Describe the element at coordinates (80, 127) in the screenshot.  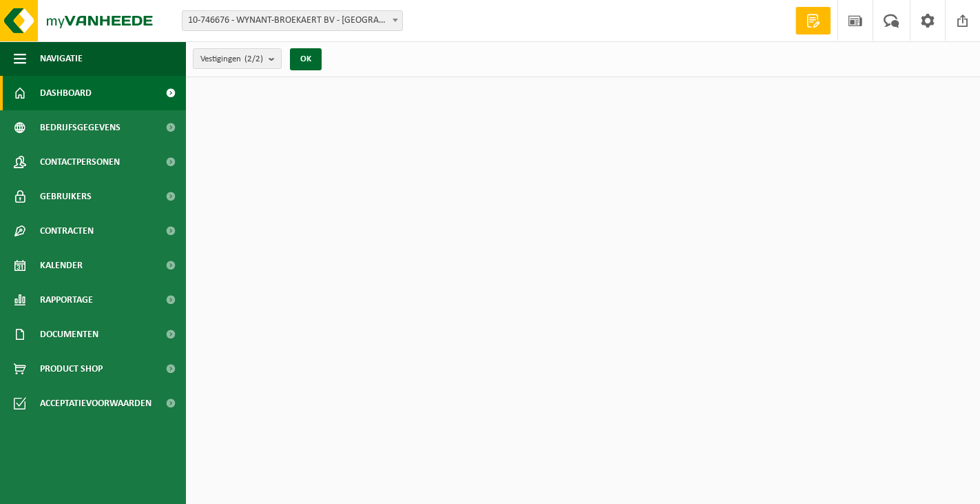
I see `span: Bedrijfsgegevens` at that location.